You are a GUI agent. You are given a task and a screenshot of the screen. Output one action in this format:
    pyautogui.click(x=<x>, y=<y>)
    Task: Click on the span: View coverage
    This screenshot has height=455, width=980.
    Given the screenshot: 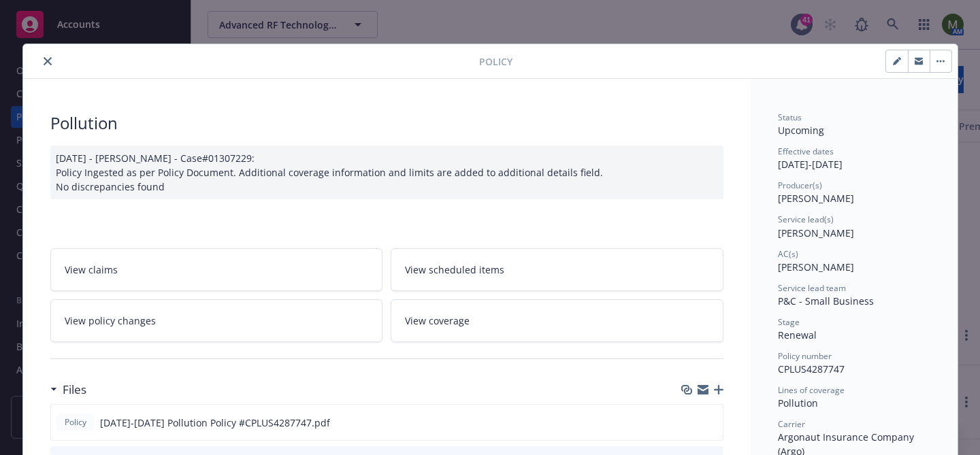 What is the action you would take?
    pyautogui.click(x=437, y=321)
    